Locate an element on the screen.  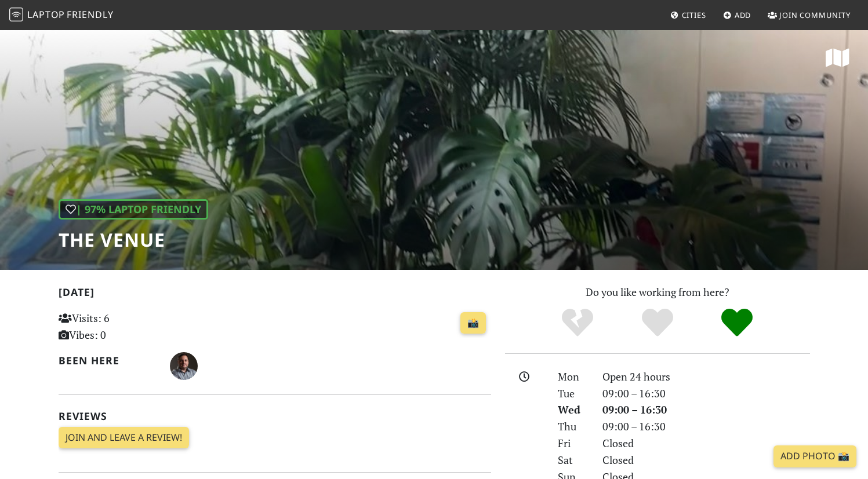
span: Aleksandar Lazarević is located at coordinates (184, 365).